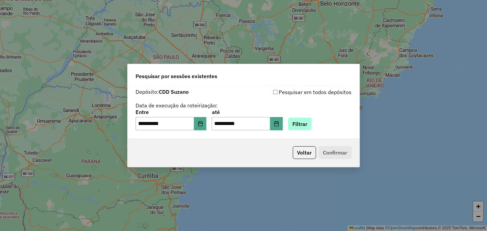  What do you see at coordinates (247, 112) in the screenshot?
I see `label: até` at bounding box center [247, 112].